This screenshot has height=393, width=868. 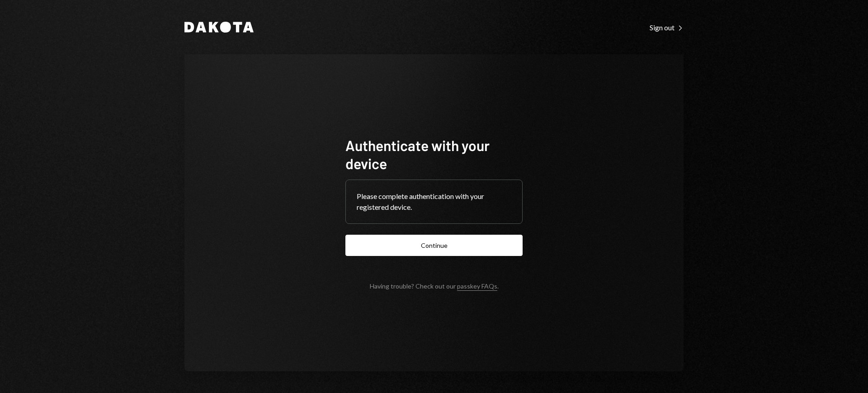 What do you see at coordinates (477, 286) in the screenshot?
I see `a: passkey FAQs` at bounding box center [477, 286].